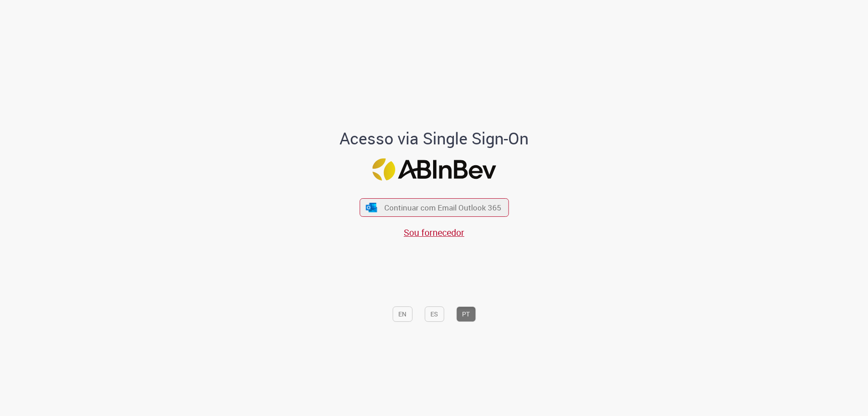 The height and width of the screenshot is (416, 868). Describe the element at coordinates (443, 207) in the screenshot. I see `span: Continuar com Email Outlook 365` at that location.